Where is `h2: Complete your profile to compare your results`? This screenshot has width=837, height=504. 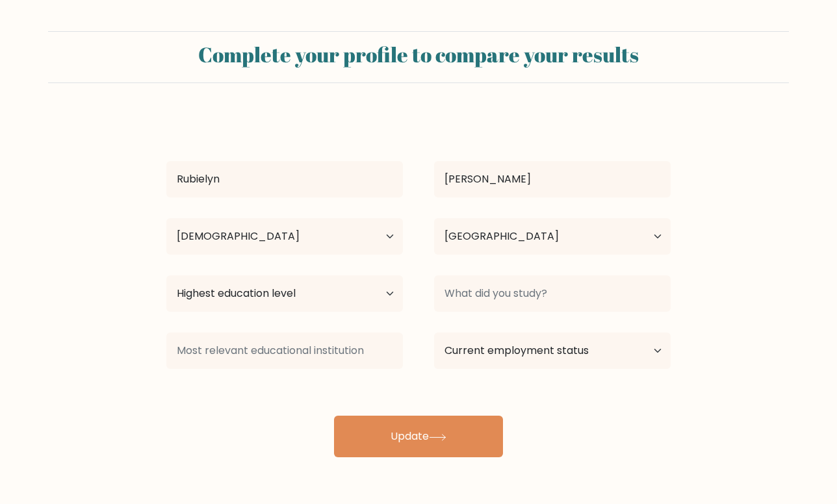 h2: Complete your profile to compare your results is located at coordinates (418, 55).